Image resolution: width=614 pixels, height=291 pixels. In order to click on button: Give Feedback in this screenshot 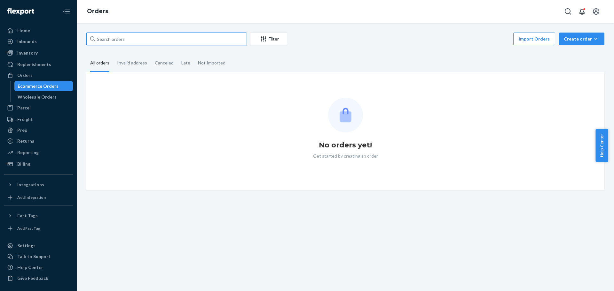, I will do `click(38, 279)`.